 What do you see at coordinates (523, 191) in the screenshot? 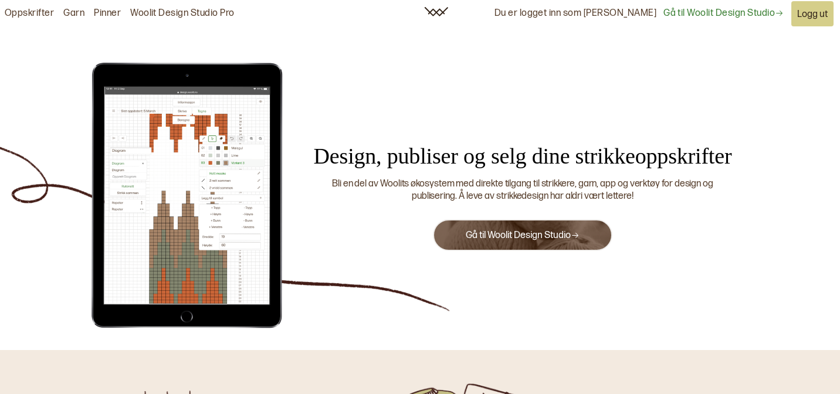
I see `div: Bli en del av Woolits økosystem med direkte tilgang til strikkere, garn, app og verktøy for desig...` at bounding box center [523, 191].